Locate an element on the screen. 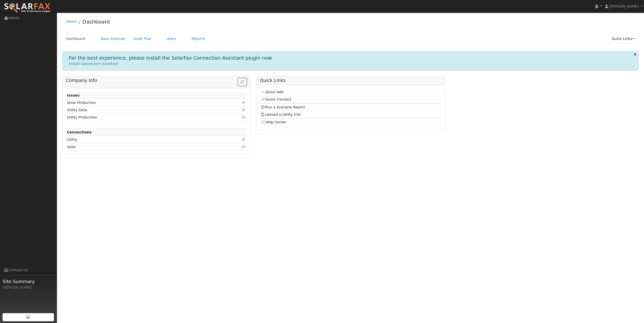 Image resolution: width=644 pixels, height=323 pixels. span: Site Summary is located at coordinates (28, 282).